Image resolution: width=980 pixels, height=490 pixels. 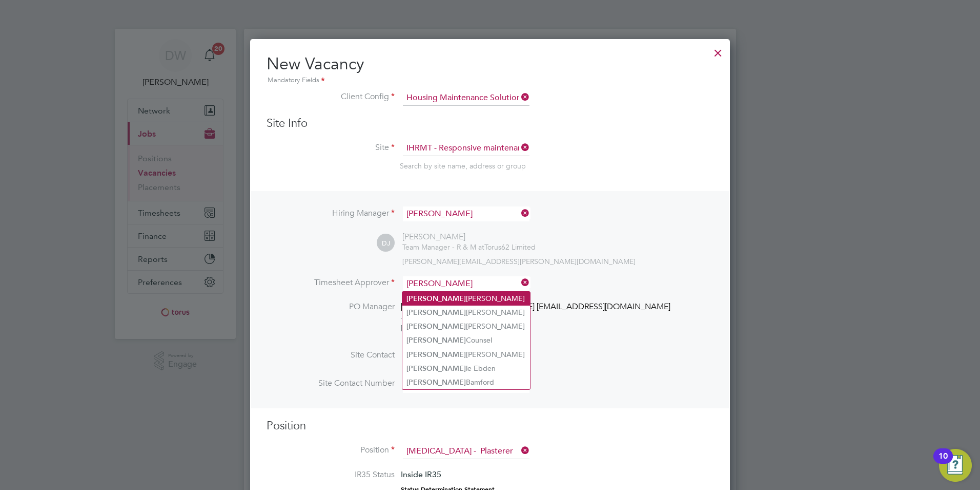 I want to click on span: Search by site name, address or group, so click(x=463, y=166).